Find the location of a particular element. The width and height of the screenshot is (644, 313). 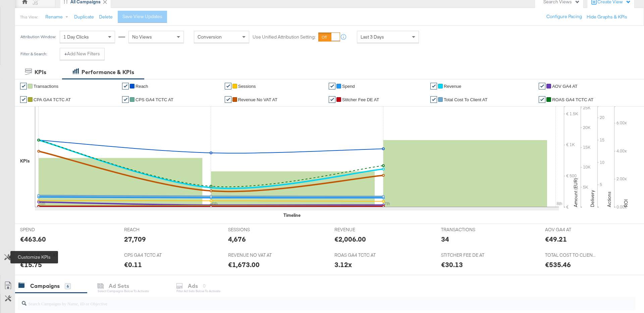

div: 6 is located at coordinates (68, 286).